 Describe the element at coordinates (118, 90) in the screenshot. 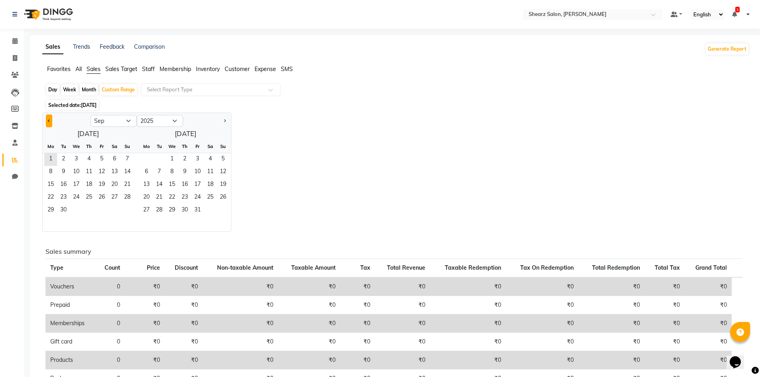

I see `div: Custom Range` at that location.